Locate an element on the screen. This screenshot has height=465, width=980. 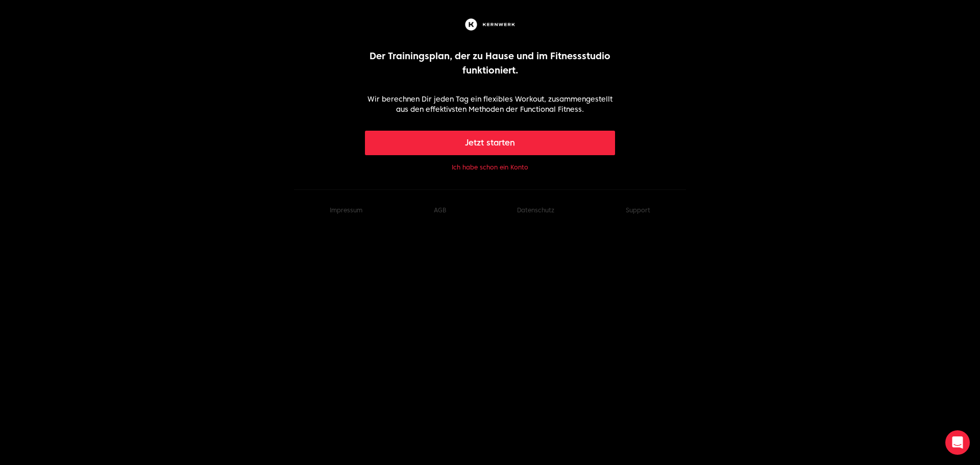
button: Ich habe schon ein Konto is located at coordinates (490, 167).